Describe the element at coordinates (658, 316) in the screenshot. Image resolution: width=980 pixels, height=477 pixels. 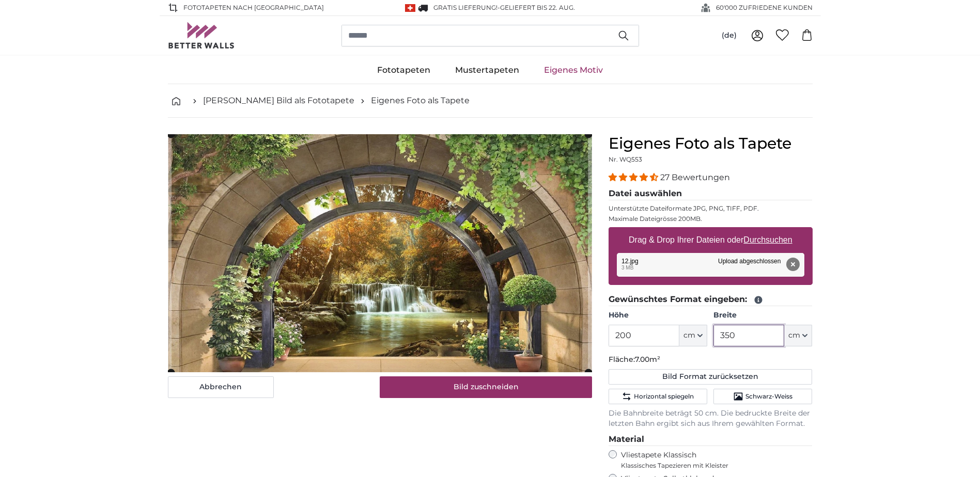
I see `label: Höhe` at that location.